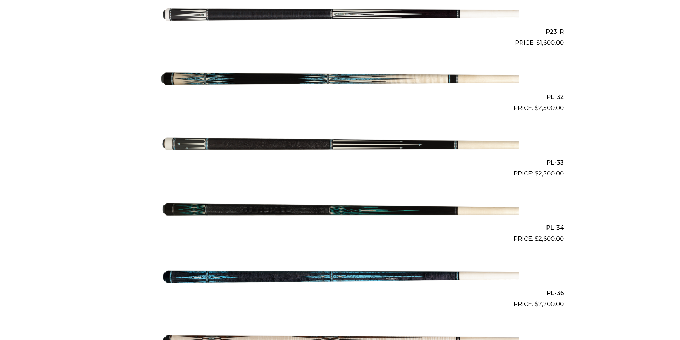 Image resolution: width=680 pixels, height=340 pixels. Describe the element at coordinates (340, 293) in the screenshot. I see `h2: PL-36` at that location.